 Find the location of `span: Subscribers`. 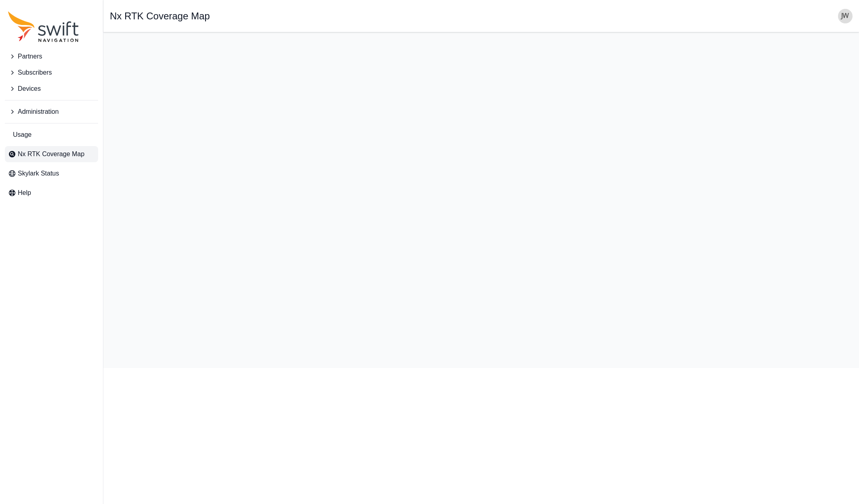

span: Subscribers is located at coordinates (35, 72).